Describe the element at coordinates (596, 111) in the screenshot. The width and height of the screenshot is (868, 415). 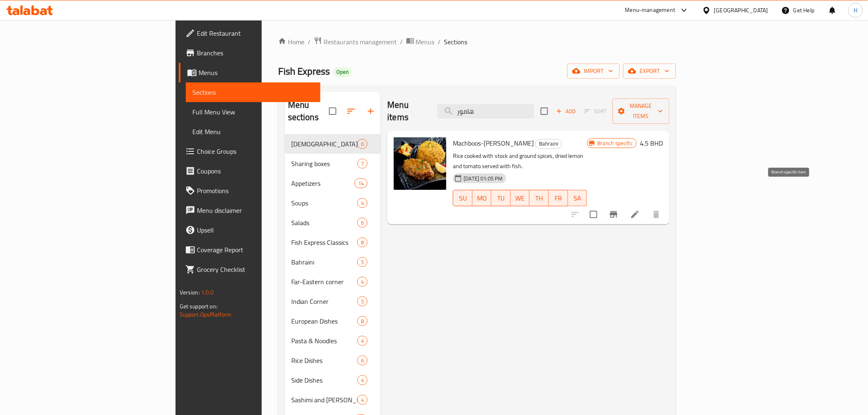
I see `span: Select section first` at that location.